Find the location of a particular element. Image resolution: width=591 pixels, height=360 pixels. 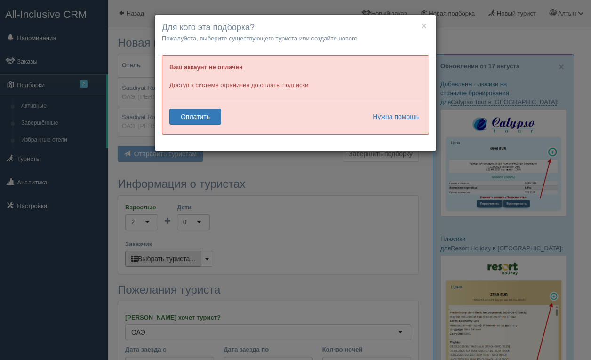

a: Нужна помощь is located at coordinates (393, 117).